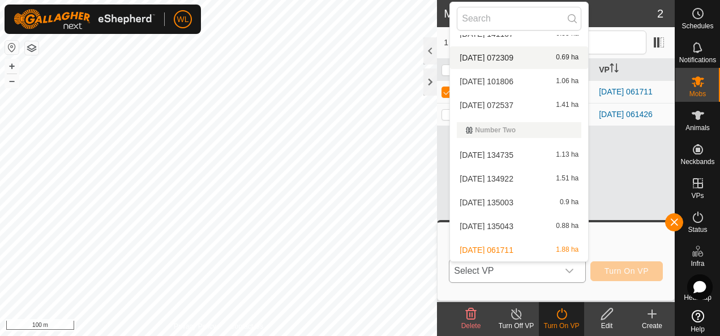  What do you see at coordinates (626, 271) in the screenshot?
I see `button: Turn On VP` at bounding box center [626, 271].